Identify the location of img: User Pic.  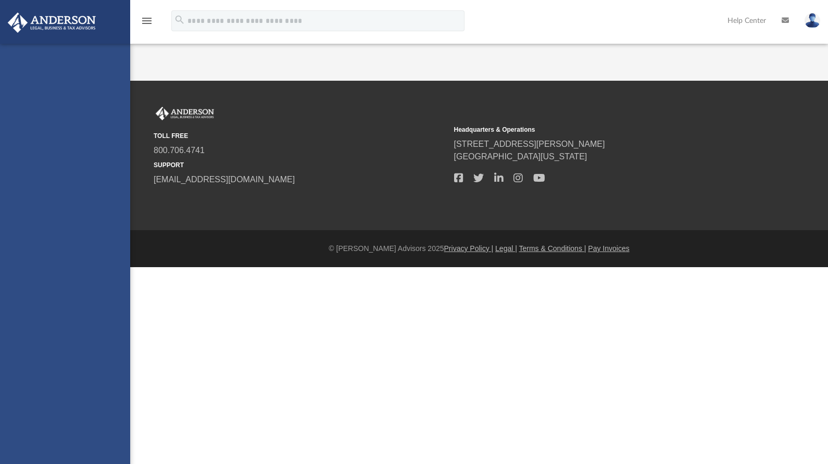
(812, 20).